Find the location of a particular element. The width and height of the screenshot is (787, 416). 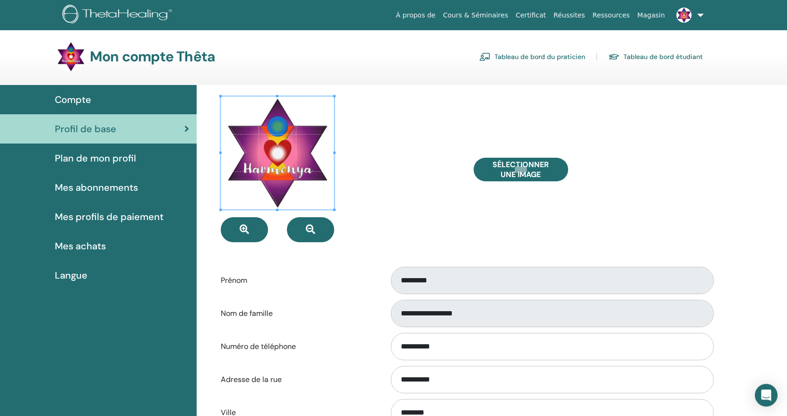

div: Open Intercom Messenger is located at coordinates (766, 395).